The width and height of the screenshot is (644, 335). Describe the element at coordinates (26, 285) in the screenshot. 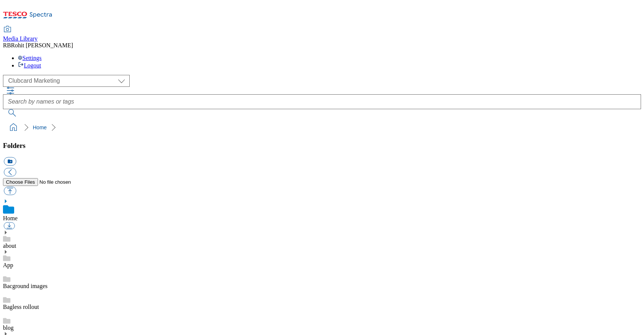

I see `a: Bacground images` at that location.